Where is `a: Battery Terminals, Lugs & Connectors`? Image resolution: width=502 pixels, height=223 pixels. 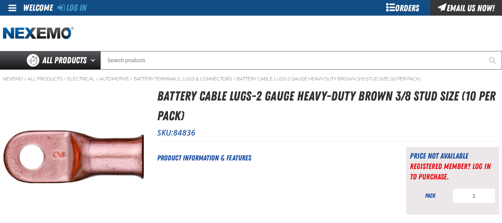 a: Battery Terminals, Lugs & Connectors is located at coordinates (183, 79).